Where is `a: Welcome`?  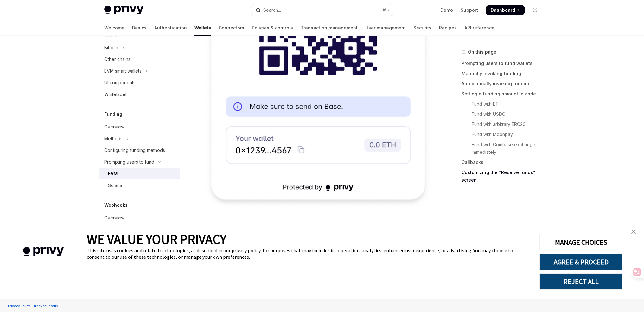 a: Welcome is located at coordinates (115, 28).